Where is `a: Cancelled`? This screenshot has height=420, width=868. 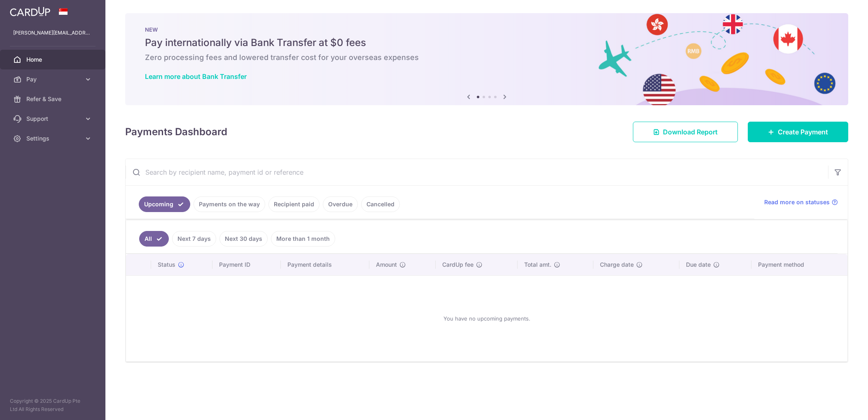
a: Cancelled is located at coordinates (380, 205).